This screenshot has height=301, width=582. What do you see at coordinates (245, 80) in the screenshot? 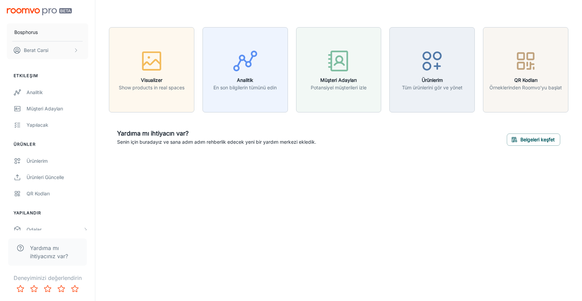
I see `h6: Analitik` at bounding box center [245, 80].